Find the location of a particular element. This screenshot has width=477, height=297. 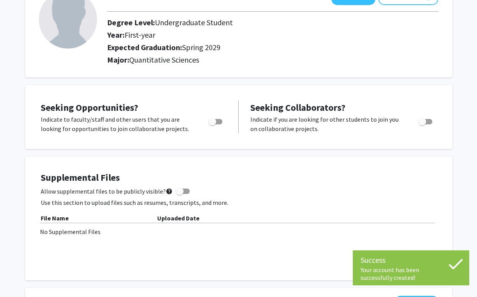

p: Indicate to faculty/staff and other users that you are looking for opportunities to join collabor... is located at coordinates (117, 124).